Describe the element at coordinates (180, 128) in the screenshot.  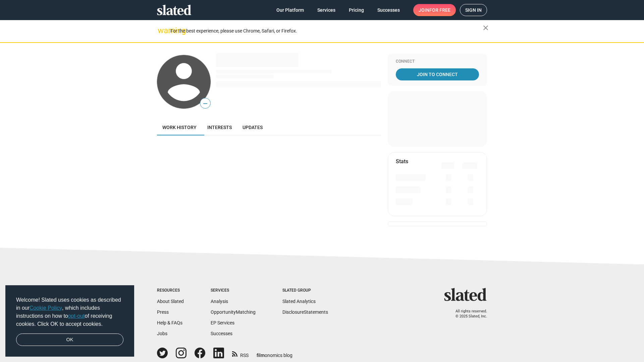
I see `a: Work history` at that location.